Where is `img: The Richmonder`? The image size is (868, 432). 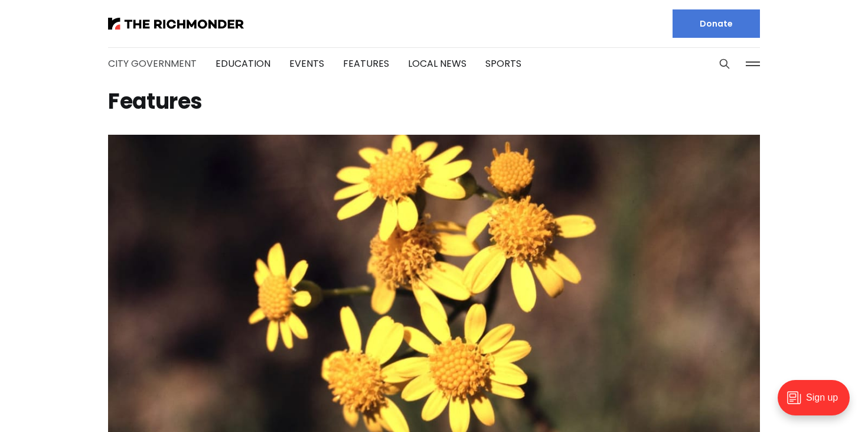 img: The Richmonder is located at coordinates (176, 24).